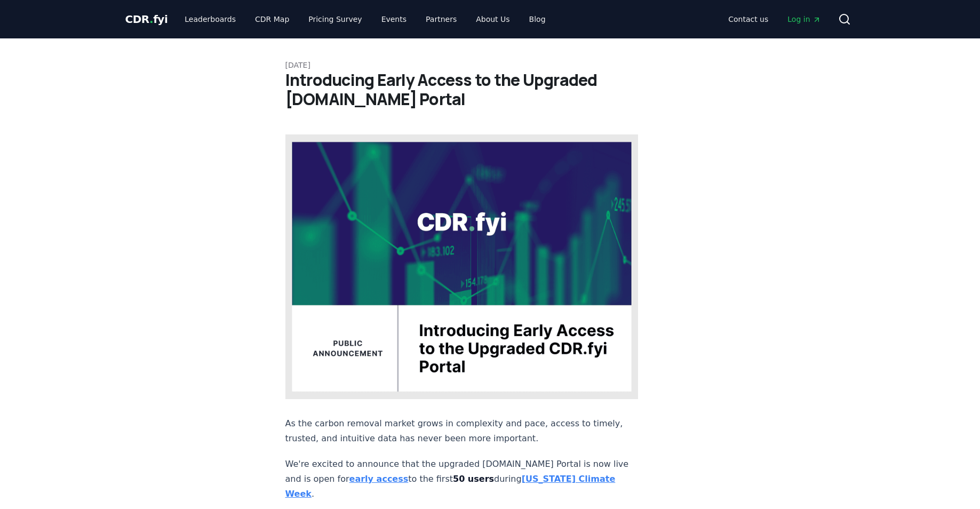 This screenshot has width=980, height=509. I want to click on img: blog post image, so click(462, 267).